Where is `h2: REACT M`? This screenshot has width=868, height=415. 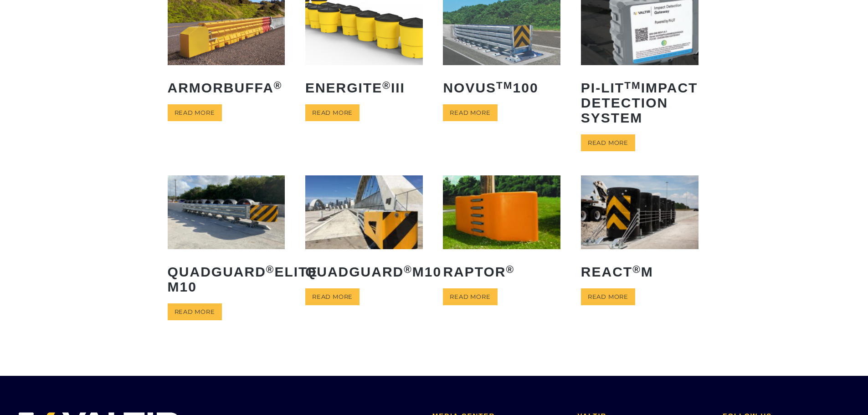
h2: REACT M is located at coordinates (640, 271).